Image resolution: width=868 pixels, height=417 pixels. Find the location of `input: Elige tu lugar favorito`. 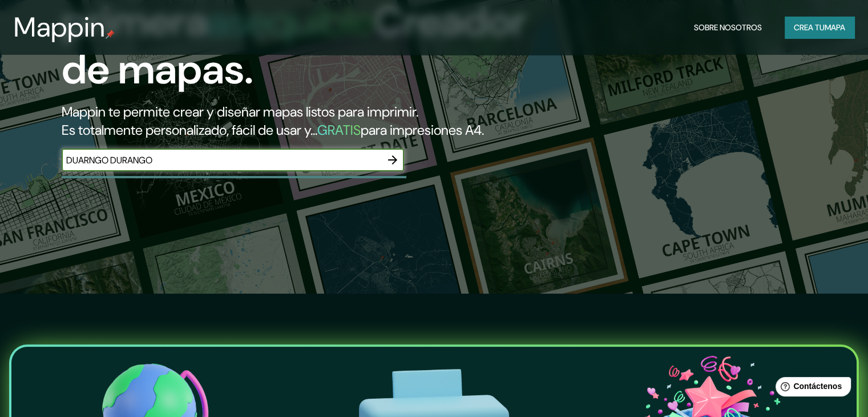

input: Elige tu lugar favorito is located at coordinates (221, 160).